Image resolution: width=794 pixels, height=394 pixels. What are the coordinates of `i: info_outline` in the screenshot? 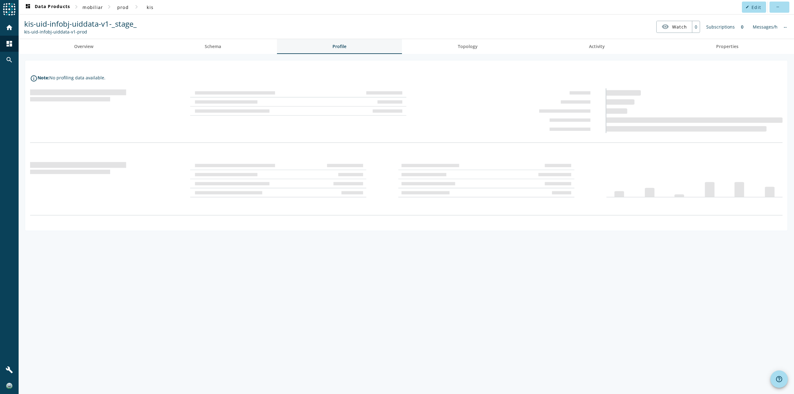 It's located at (34, 78).